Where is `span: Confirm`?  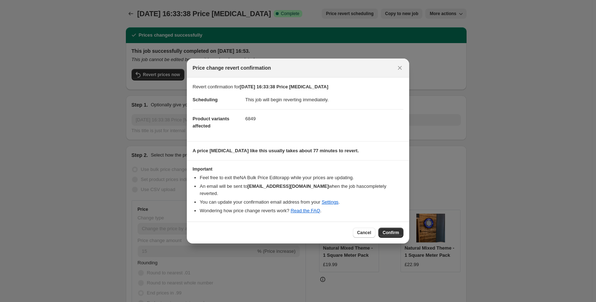 span: Confirm is located at coordinates (391, 232).